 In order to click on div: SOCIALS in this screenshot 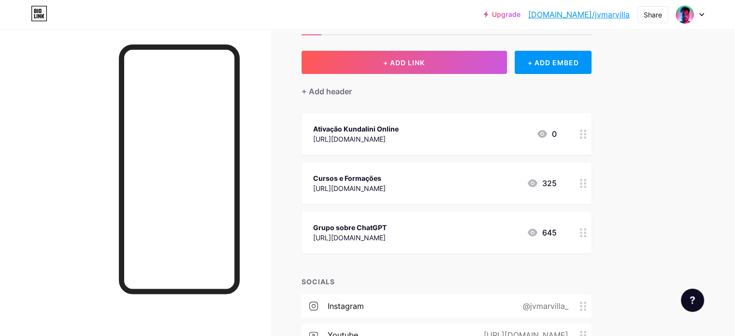, I will do `click(447, 281)`.